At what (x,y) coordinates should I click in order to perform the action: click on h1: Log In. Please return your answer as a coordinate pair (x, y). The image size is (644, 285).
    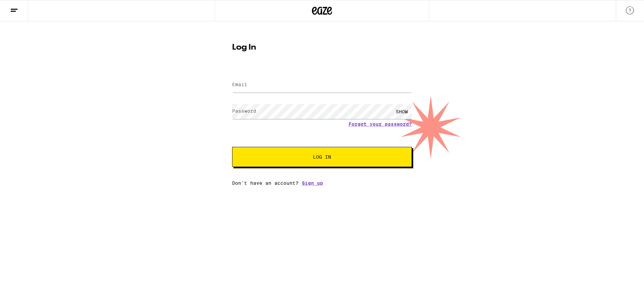
    Looking at the image, I should click on (322, 48).